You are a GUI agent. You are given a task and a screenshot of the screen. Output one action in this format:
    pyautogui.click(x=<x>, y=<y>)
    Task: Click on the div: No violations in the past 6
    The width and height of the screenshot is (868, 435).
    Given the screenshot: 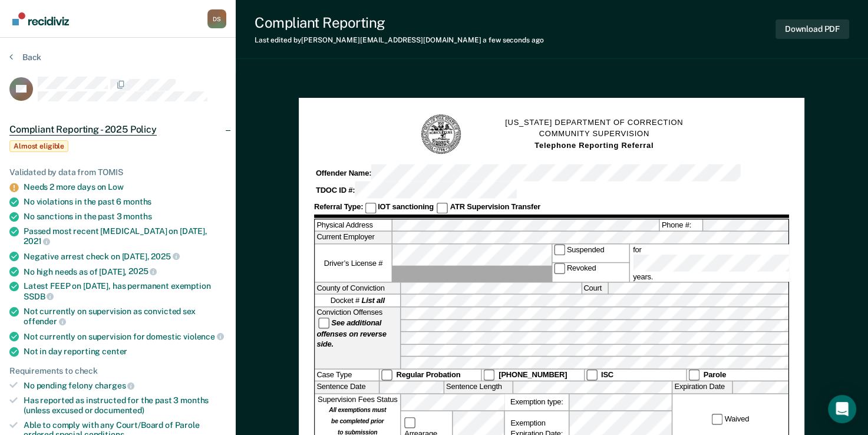 What is the action you would take?
    pyautogui.click(x=125, y=202)
    